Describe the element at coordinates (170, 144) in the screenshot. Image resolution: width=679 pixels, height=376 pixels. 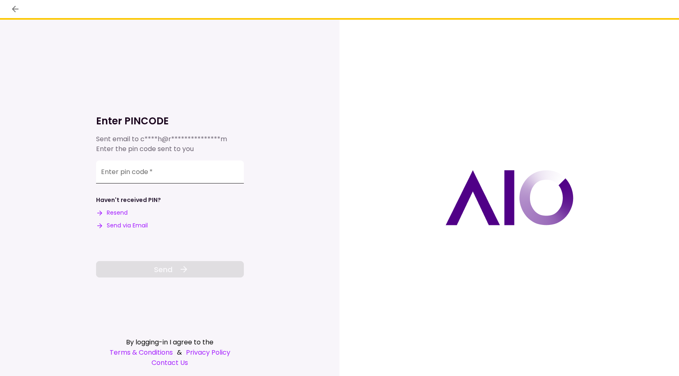
I see `div: Sent email to Enter the pin code sent to you` at that location.